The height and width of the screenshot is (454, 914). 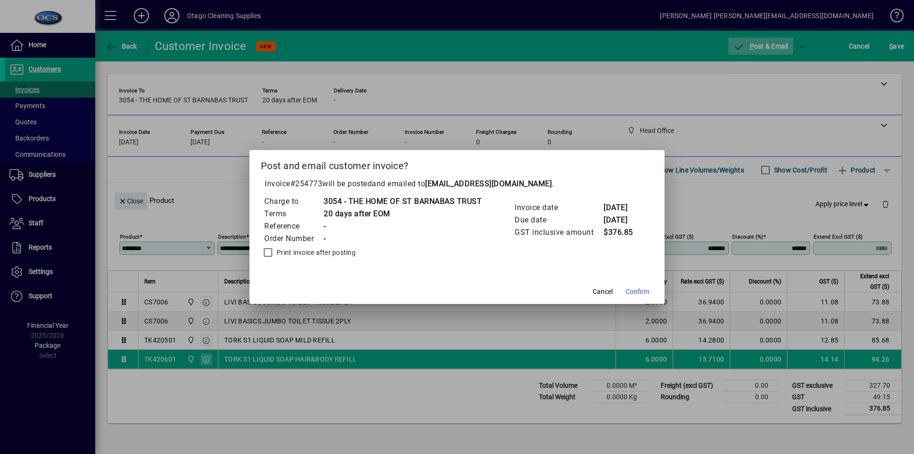 I want to click on button: Cancel, so click(x=603, y=291).